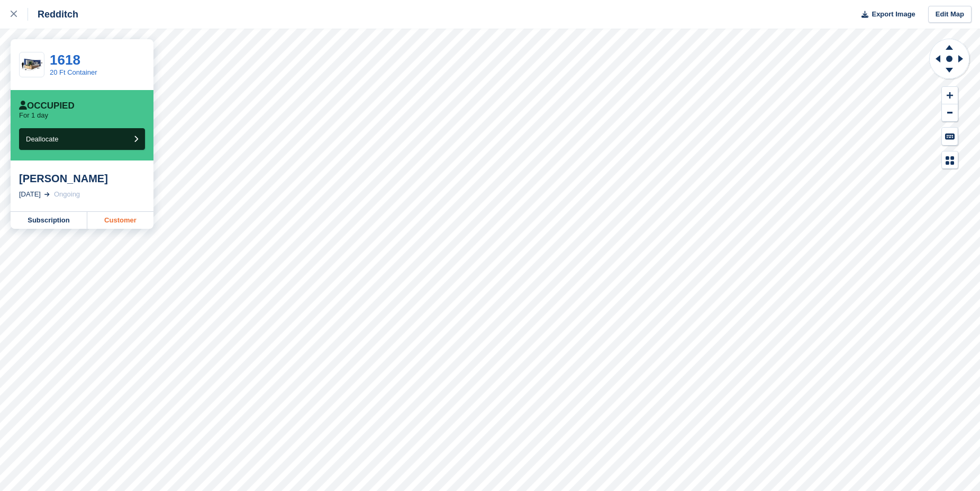 The height and width of the screenshot is (491, 980). Describe the element at coordinates (49, 221) in the screenshot. I see `a: Subscription` at that location.